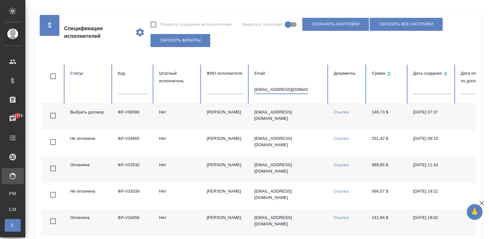  What do you see at coordinates (13, 225) in the screenshot?
I see `a: С` at bounding box center [13, 225].